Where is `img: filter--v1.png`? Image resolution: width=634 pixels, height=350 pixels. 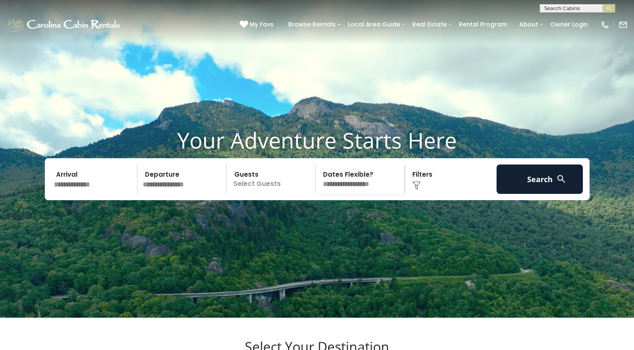
img: filter--v1.png is located at coordinates (417, 185).